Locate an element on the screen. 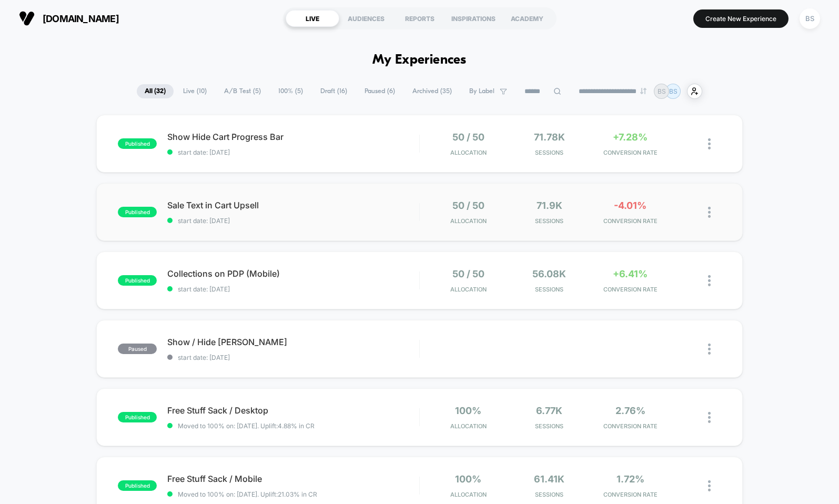  span: Live ( 10 ) is located at coordinates (195, 91).